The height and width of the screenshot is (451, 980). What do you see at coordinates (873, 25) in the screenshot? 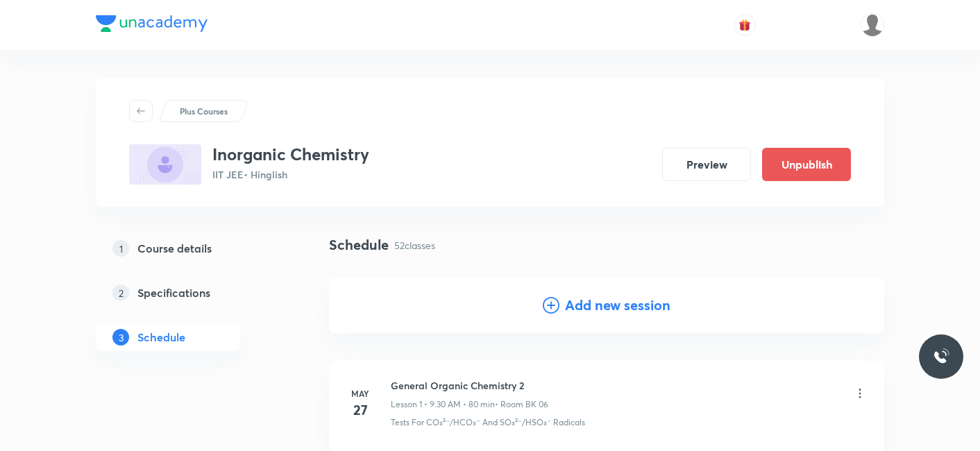
I see `img: Mukesh Gupta` at bounding box center [873, 25].